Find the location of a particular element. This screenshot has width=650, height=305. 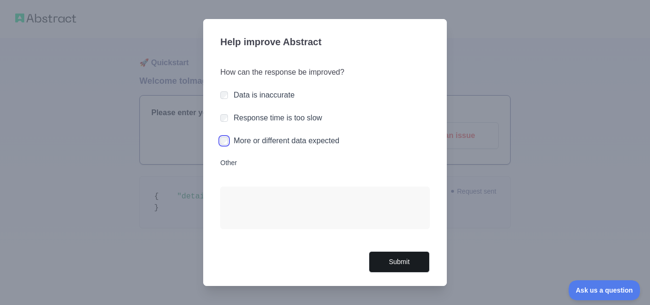

label: Other is located at coordinates (325, 163).